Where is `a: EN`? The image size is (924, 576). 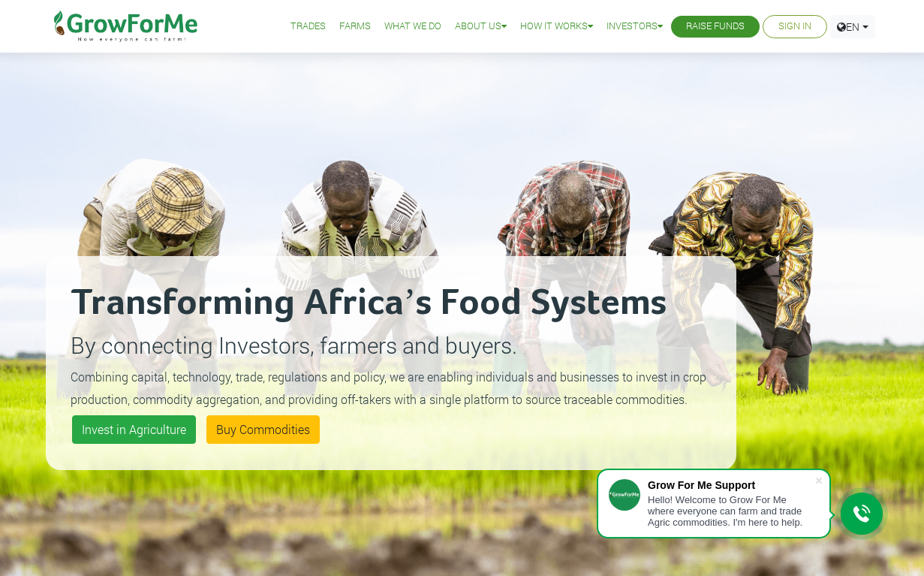
a: EN is located at coordinates (853, 26).